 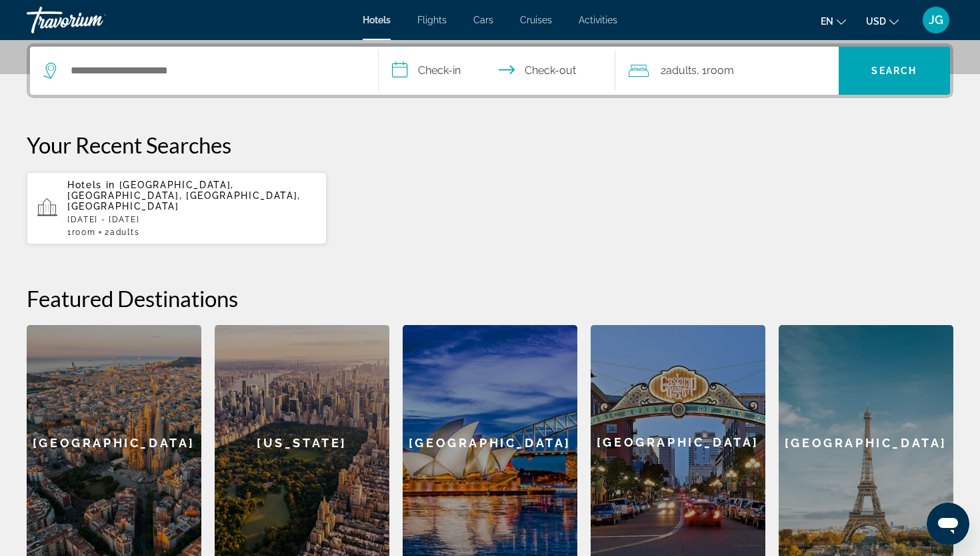 What do you see at coordinates (827, 21) in the screenshot?
I see `span: en` at bounding box center [827, 21].